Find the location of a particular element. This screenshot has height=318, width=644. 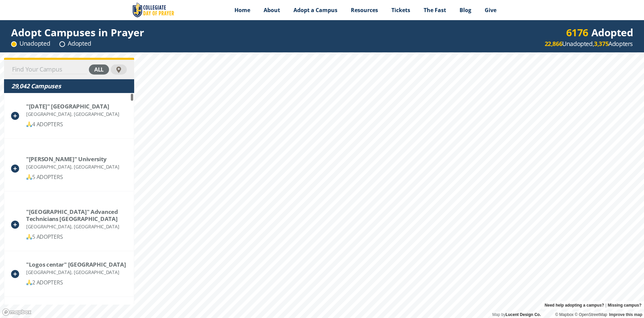

span: About is located at coordinates (272, 10).